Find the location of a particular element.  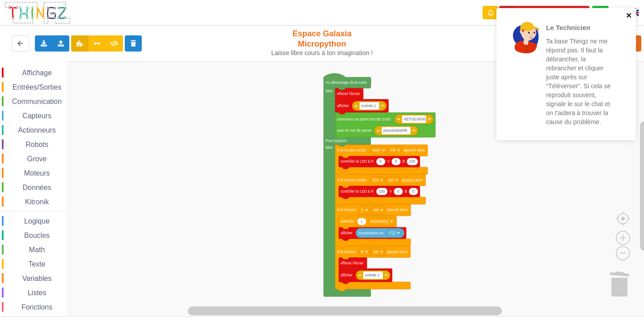

text: 1 is located at coordinates (362, 221).